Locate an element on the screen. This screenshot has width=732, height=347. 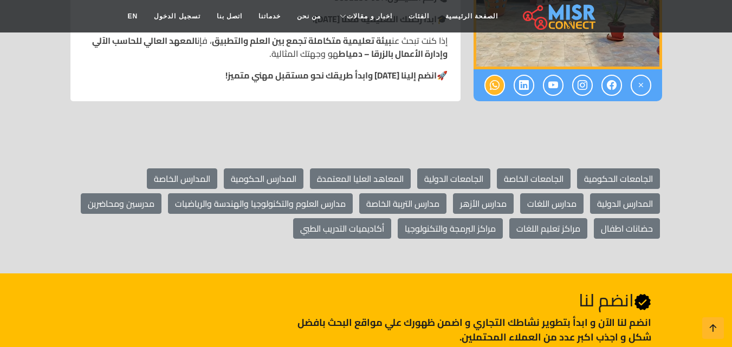
a: المدارس الخاصة is located at coordinates (182, 179).